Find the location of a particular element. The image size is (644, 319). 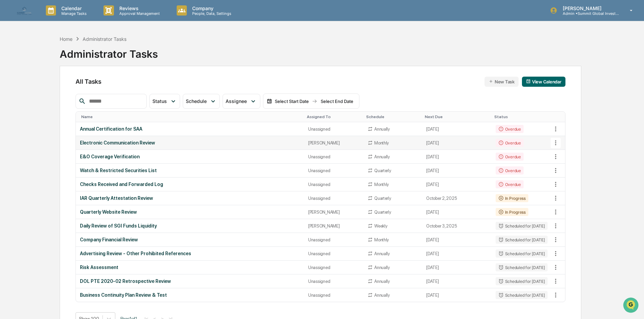

img: 8933085812038_c878075ebb4cc5468115_72.jpg is located at coordinates (20, 58).